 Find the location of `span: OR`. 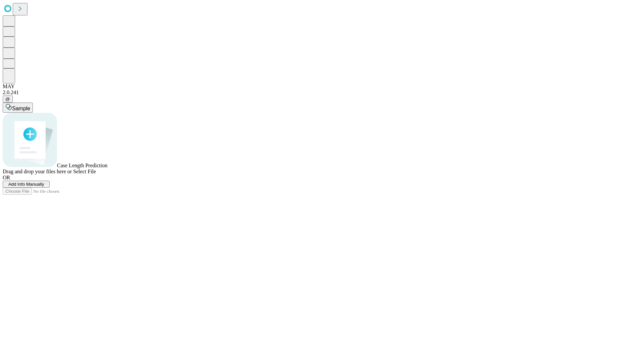

span: OR is located at coordinates (6, 177).